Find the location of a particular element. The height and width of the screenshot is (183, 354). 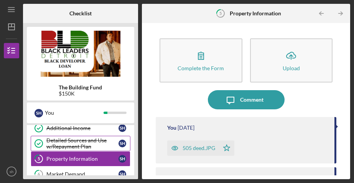

time: 2025-08-08 16:09 is located at coordinates (254, 178).